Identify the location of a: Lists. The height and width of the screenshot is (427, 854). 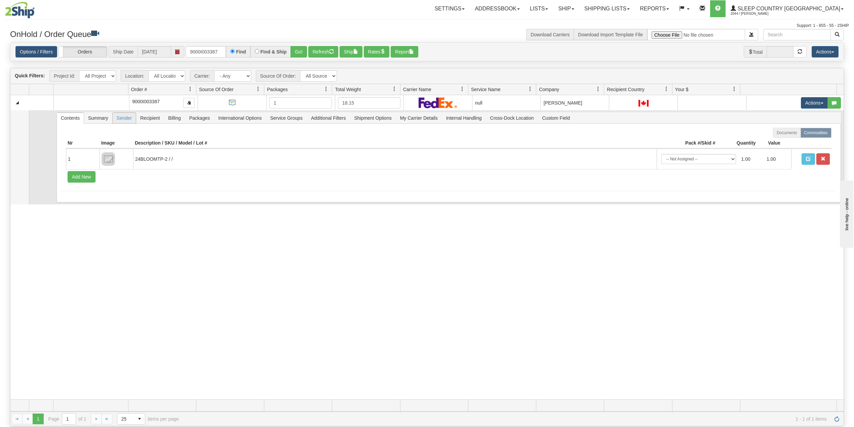
(539, 9).